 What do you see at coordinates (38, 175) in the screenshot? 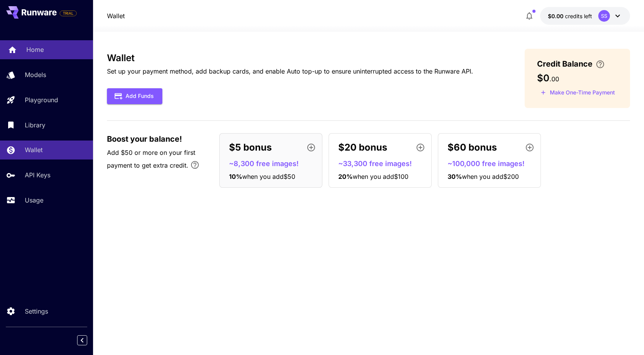
I see `p: API Keys` at bounding box center [38, 175].